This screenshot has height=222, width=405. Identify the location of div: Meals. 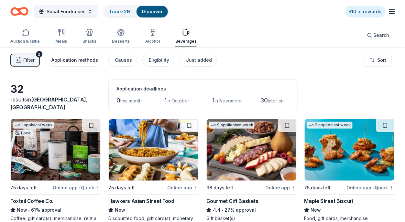
(61, 41).